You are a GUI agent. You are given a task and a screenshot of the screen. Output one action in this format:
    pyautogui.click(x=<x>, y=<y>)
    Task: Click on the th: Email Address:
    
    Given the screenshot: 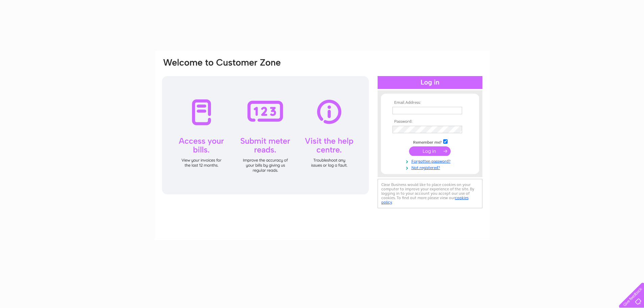 What is the action you would take?
    pyautogui.click(x=430, y=102)
    